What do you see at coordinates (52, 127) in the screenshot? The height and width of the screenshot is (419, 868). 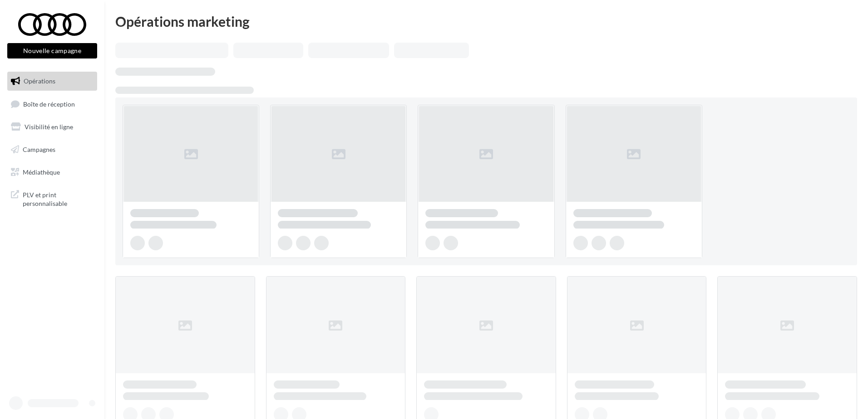 I see `a: Visibilité en ligne` at bounding box center [52, 127].